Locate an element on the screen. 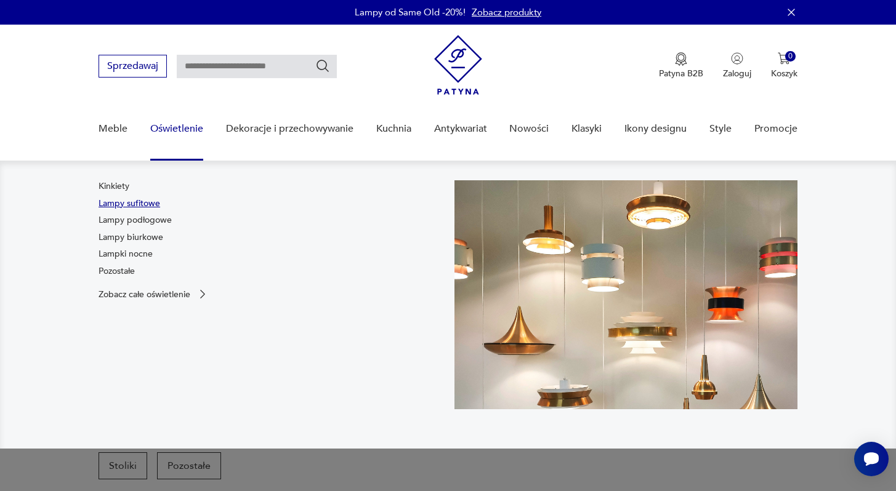  a: Zobacz produkty is located at coordinates (506, 12).